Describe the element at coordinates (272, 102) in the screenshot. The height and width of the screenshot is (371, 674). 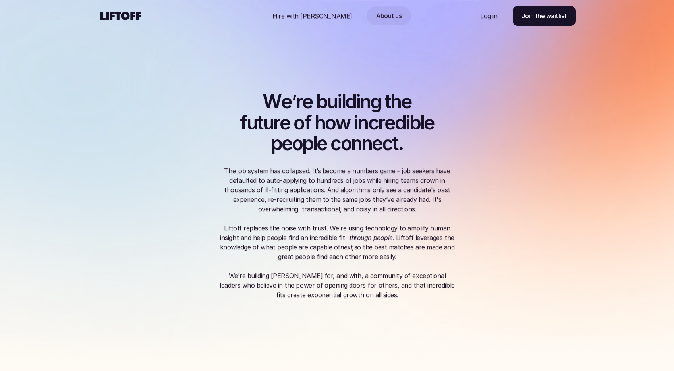
I see `span: W` at that location.